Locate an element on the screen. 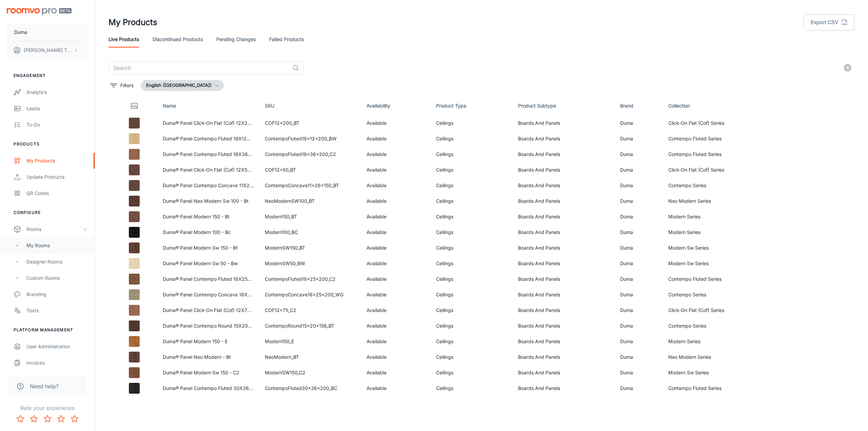 This screenshot has width=868, height=431. th: Product Subtype is located at coordinates (564, 106).